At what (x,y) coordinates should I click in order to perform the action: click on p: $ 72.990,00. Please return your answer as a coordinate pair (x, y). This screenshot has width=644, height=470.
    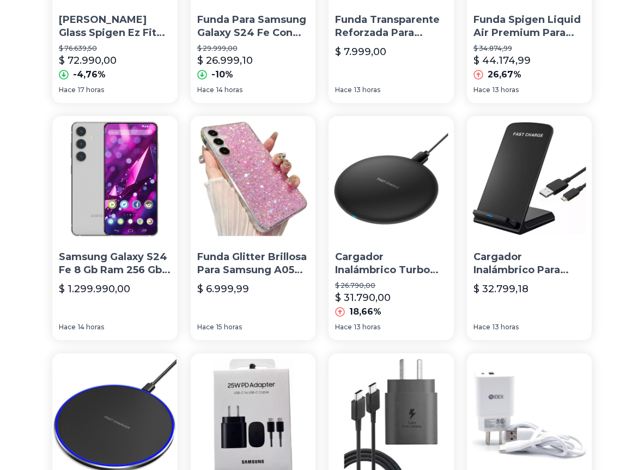
    Looking at the image, I should click on (88, 60).